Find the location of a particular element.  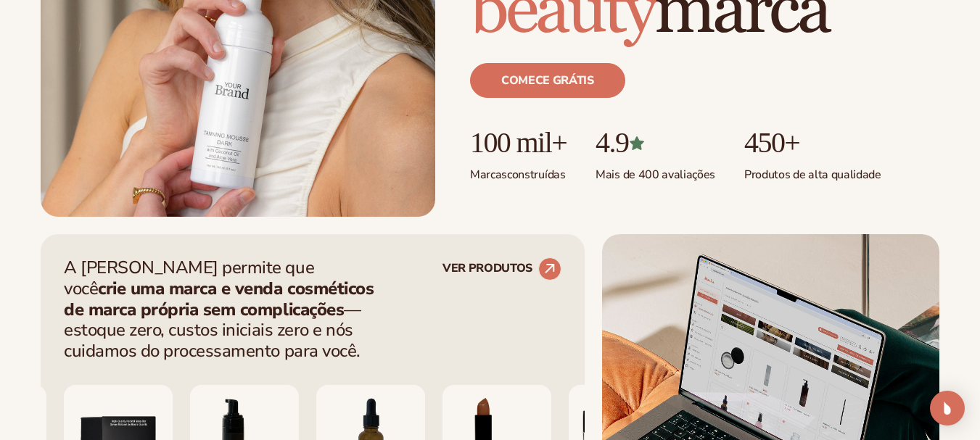

font: Mais de 400 avaliações is located at coordinates (655, 175).